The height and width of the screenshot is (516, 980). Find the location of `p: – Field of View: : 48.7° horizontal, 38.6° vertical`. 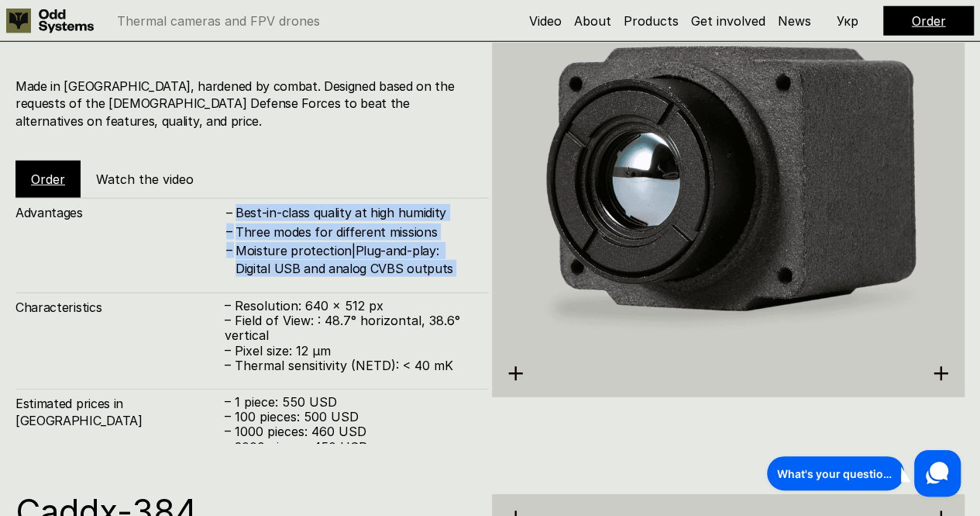

p: – Field of View: : 48.7° horizontal, 38.6° vertical is located at coordinates (349, 328).